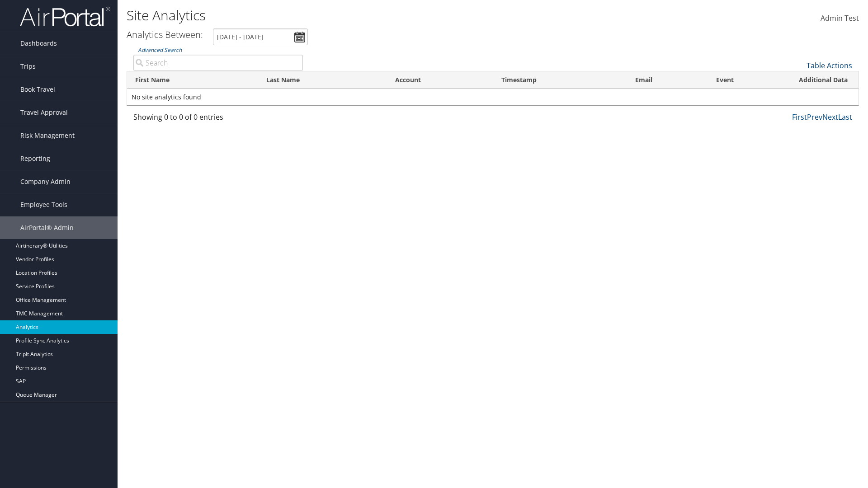 The image size is (868, 488). Describe the element at coordinates (667, 80) in the screenshot. I see `th: Email` at that location.